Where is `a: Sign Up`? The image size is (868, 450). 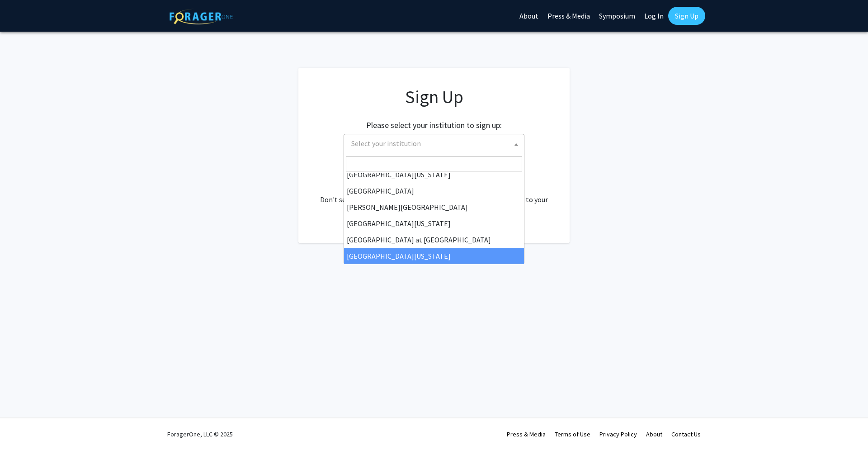 a: Sign Up is located at coordinates (687, 16).